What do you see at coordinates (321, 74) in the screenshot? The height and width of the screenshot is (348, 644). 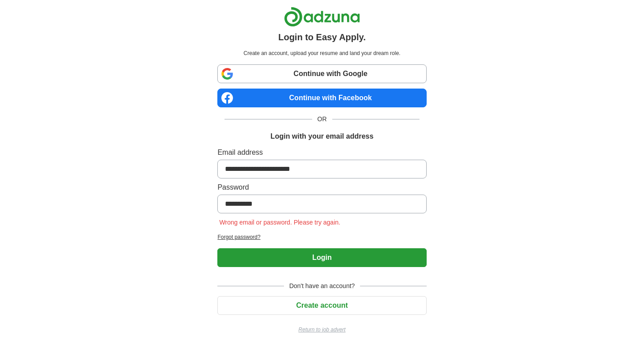 I see `a: Continue with Google` at bounding box center [321, 74].